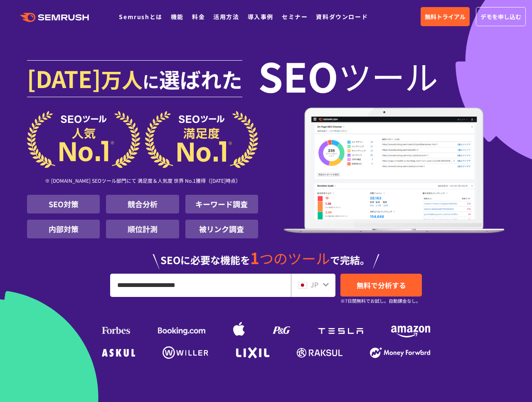 The width and height of the screenshot is (532, 402). I want to click on span: 無料で分析する, so click(381, 285).